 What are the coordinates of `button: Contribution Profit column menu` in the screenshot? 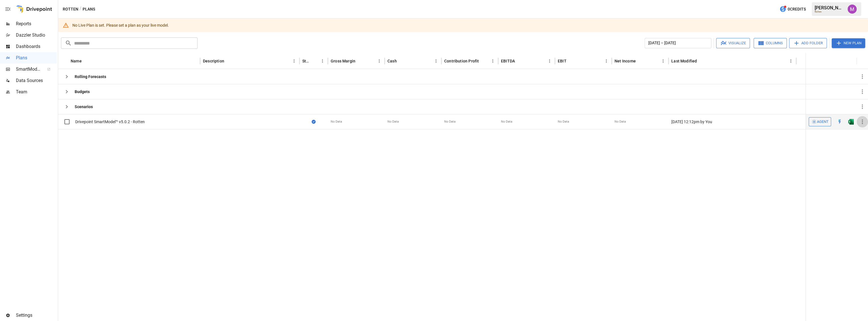 It's located at (493, 61).